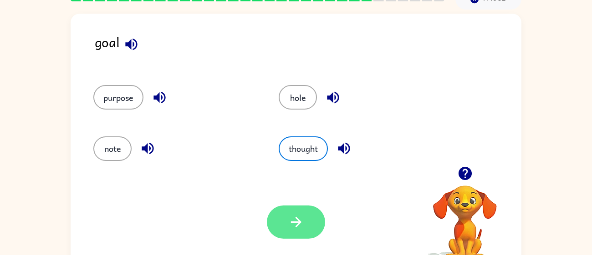 This screenshot has height=255, width=592. I want to click on button: thought, so click(303, 149).